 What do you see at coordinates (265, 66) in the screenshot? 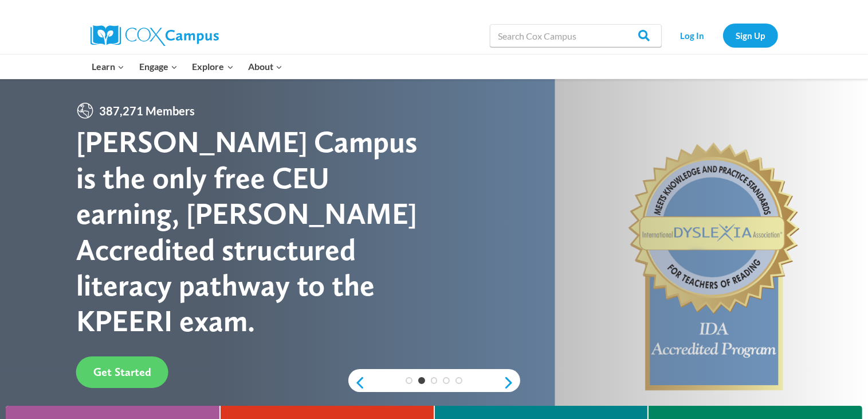
I see `button: Child menu of About` at bounding box center [265, 66].